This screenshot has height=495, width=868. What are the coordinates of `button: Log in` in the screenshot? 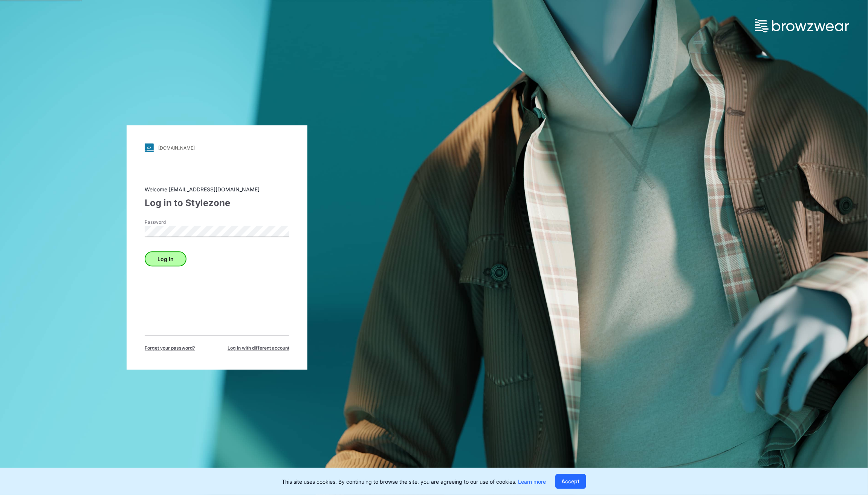 It's located at (165, 259).